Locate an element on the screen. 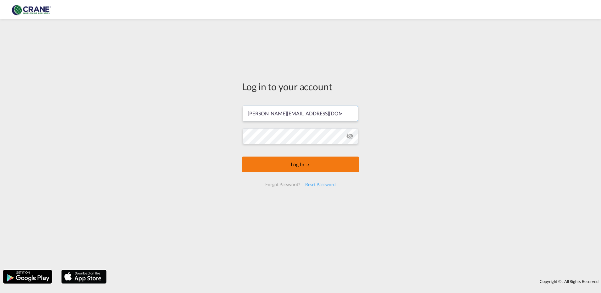 This screenshot has height=293, width=601. md-icon: icon-eye-off is located at coordinates (350, 136).